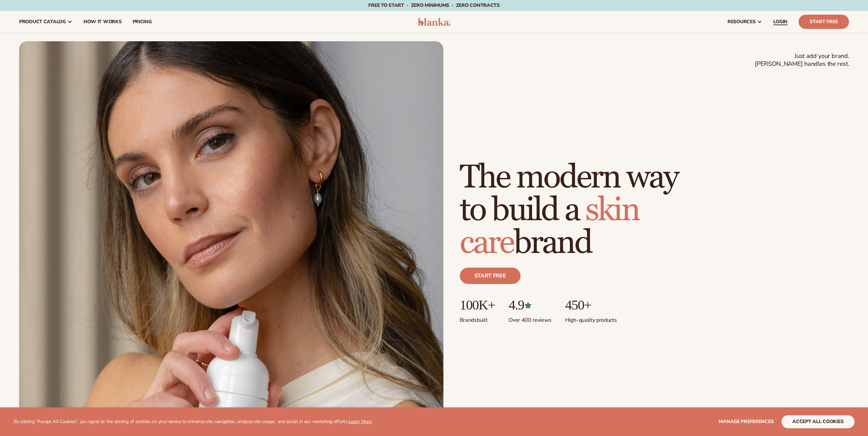 Image resolution: width=868 pixels, height=436 pixels. I want to click on a: How It Works, so click(102, 22).